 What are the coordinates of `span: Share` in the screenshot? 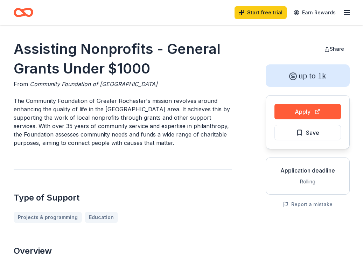 It's located at (337, 49).